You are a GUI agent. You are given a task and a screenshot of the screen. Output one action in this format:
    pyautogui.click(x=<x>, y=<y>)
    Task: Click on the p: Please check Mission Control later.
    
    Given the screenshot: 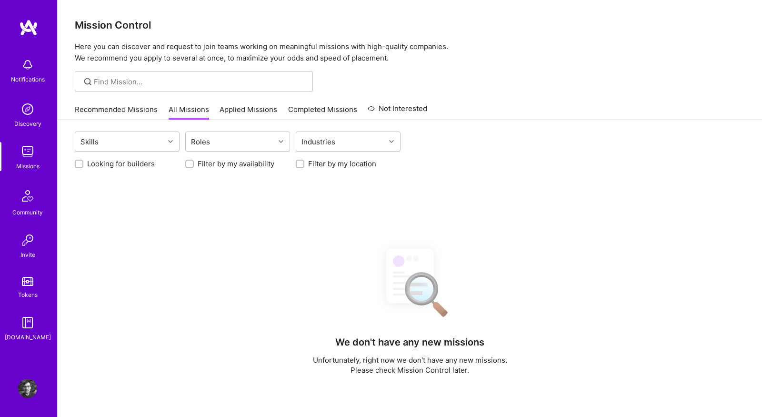 What is the action you would take?
    pyautogui.click(x=410, y=369)
    